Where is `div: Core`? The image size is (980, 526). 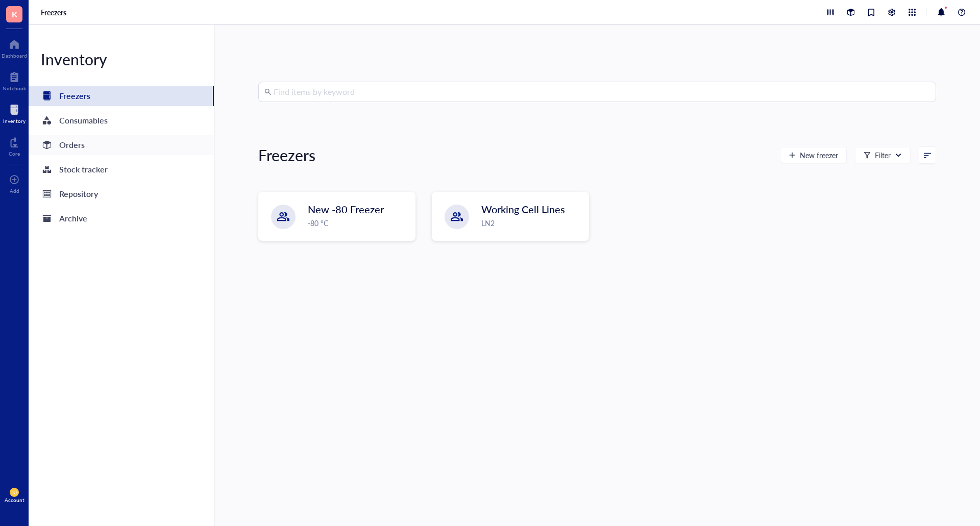
div: Core is located at coordinates (14, 153).